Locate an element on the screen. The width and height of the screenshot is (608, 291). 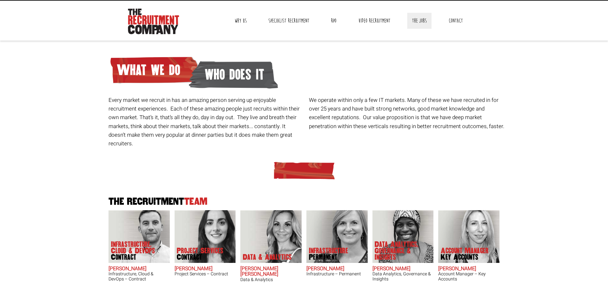
h3: Infrastructure, Cloud & DevOps – Contract is located at coordinates (139, 276).